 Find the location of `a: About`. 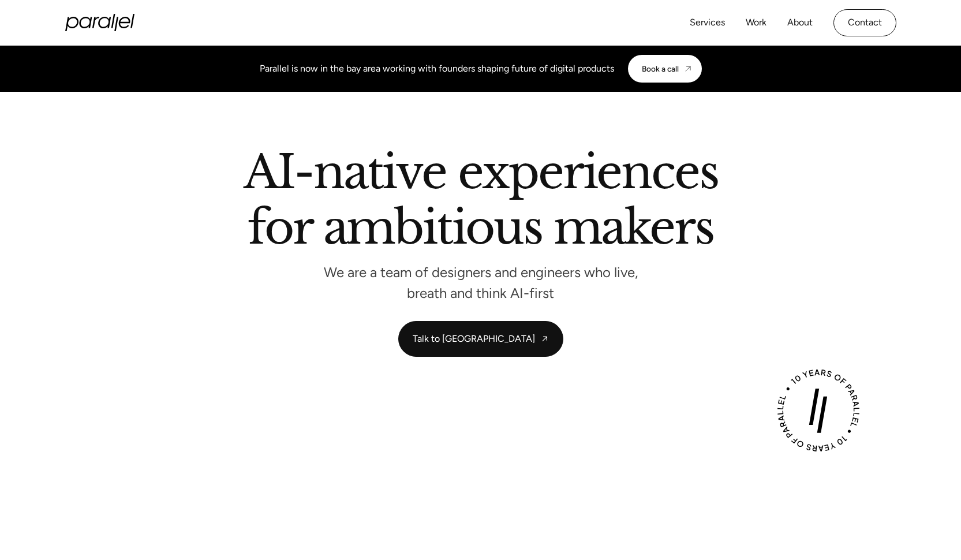

a: About is located at coordinates (800, 22).